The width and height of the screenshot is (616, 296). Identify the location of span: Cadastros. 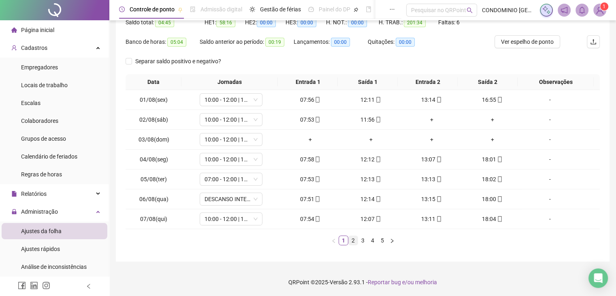
(34, 48).